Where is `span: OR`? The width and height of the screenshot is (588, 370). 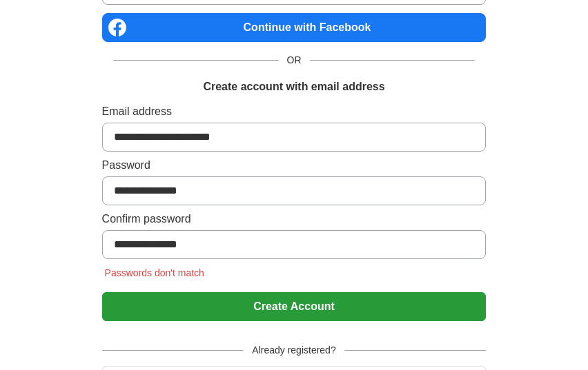 span: OR is located at coordinates (294, 60).